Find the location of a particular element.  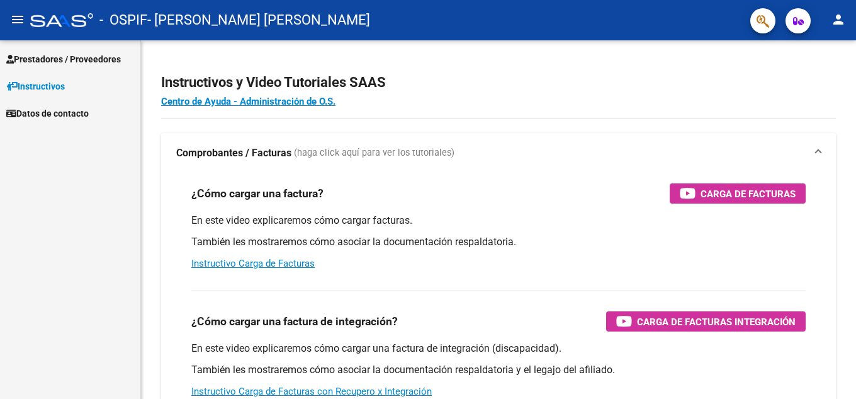

span: Carga de Facturas Integración is located at coordinates (717, 321).